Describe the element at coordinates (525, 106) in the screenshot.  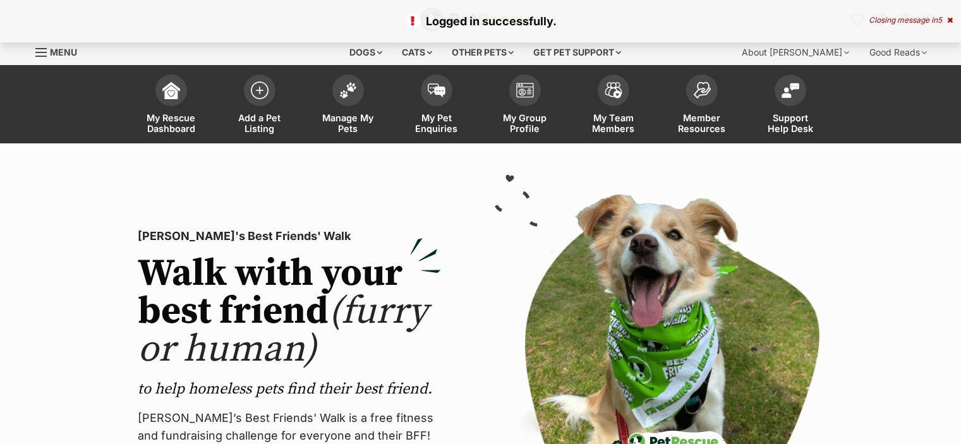
I see `a: My Group Profile` at that location.